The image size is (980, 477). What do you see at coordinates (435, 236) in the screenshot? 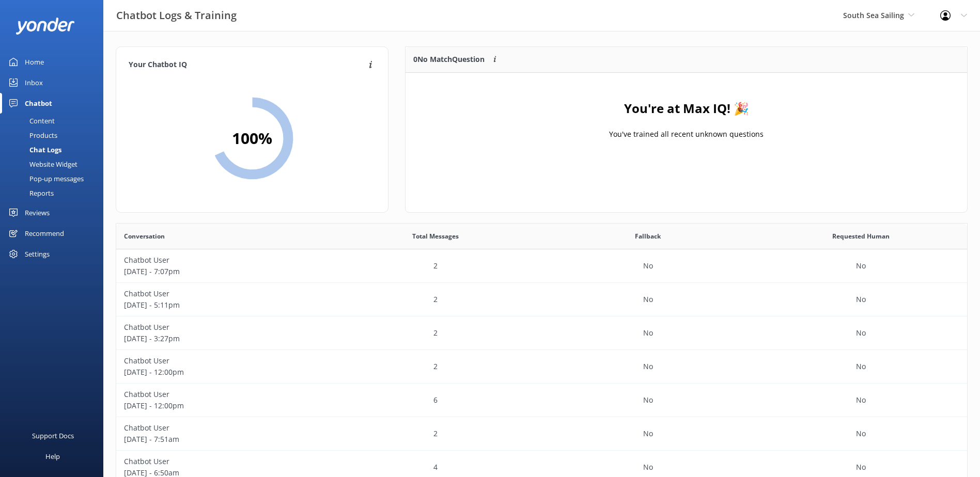
I see `span: Total Messages` at bounding box center [435, 236].